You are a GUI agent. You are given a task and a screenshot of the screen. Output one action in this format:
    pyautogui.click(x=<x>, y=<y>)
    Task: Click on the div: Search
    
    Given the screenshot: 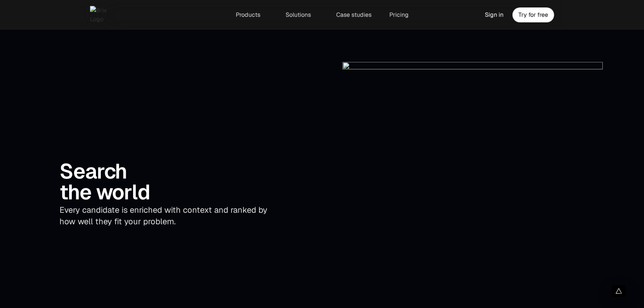 What is the action you would take?
    pyautogui.click(x=171, y=172)
    